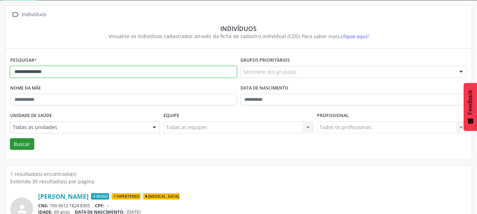 This screenshot has height=214, width=477. What do you see at coordinates (470, 102) in the screenshot?
I see `span: Feedback` at bounding box center [470, 102].